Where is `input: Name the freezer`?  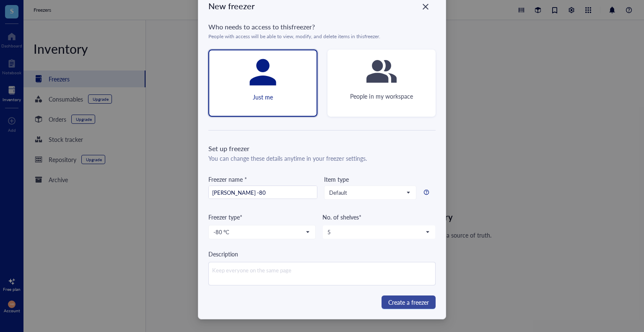 input: Name the freezer is located at coordinates (263, 193).